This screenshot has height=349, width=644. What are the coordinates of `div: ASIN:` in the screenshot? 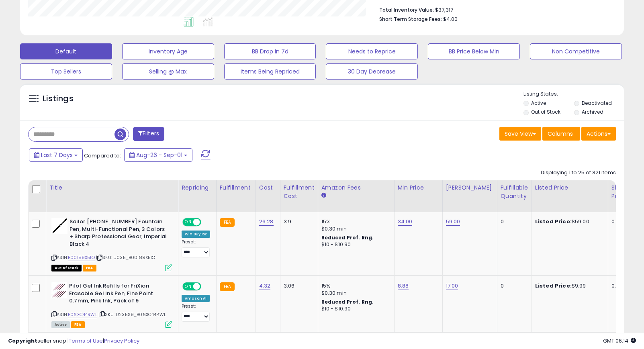 It's located at (112, 245).